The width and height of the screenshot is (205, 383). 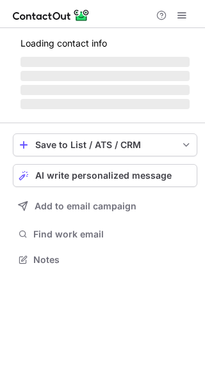 What do you see at coordinates (51, 15) in the screenshot?
I see `img: ContactOut v5.3.10` at bounding box center [51, 15].